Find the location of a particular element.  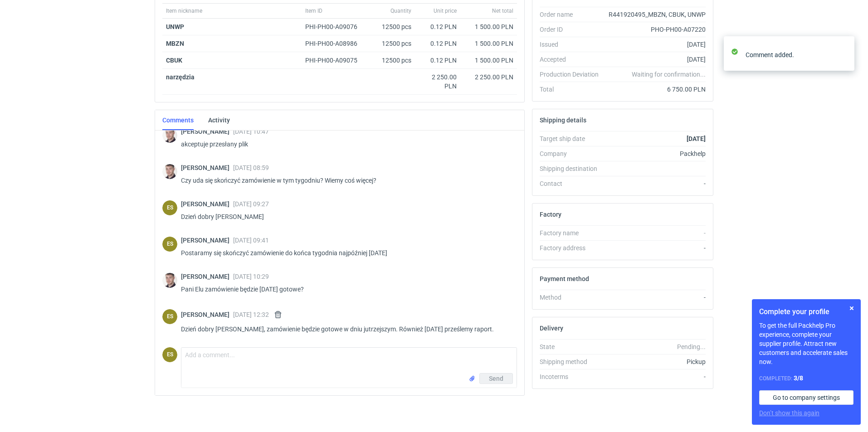

span: Net total is located at coordinates (502, 11).